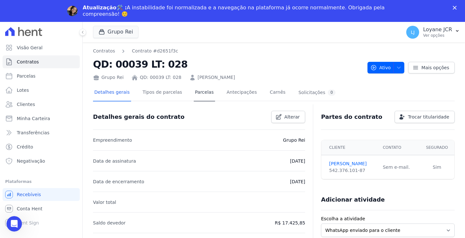 The width and height of the screenshot is (465, 238). I want to click on label: Escolha a atividade, so click(387, 219).